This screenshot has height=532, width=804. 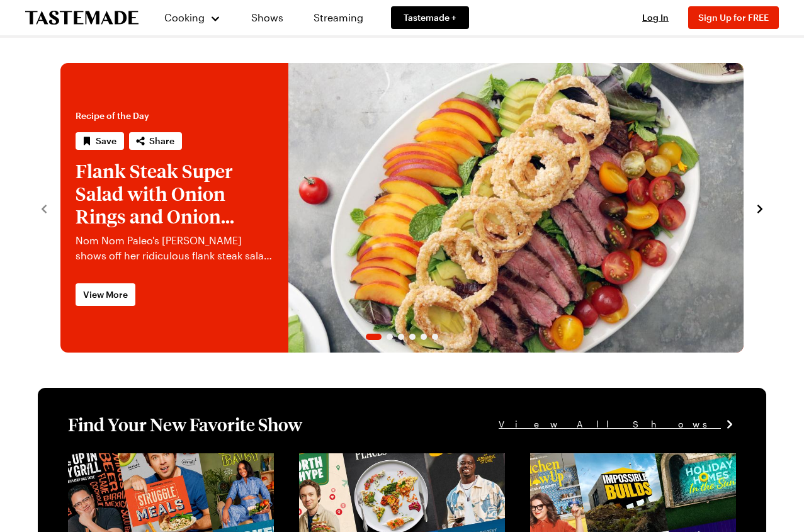 What do you see at coordinates (161, 141) in the screenshot?
I see `span: Share` at bounding box center [161, 141].